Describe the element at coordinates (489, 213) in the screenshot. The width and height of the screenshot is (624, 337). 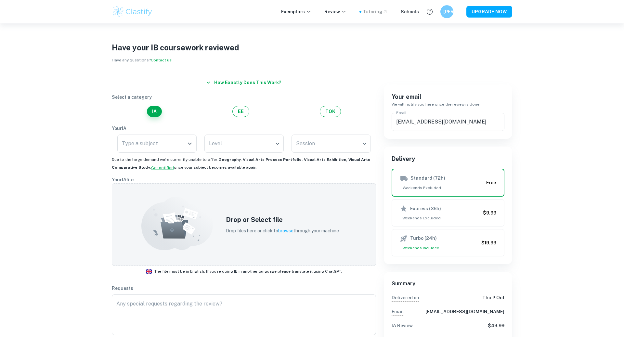
I see `h6: $9.99` at that location.